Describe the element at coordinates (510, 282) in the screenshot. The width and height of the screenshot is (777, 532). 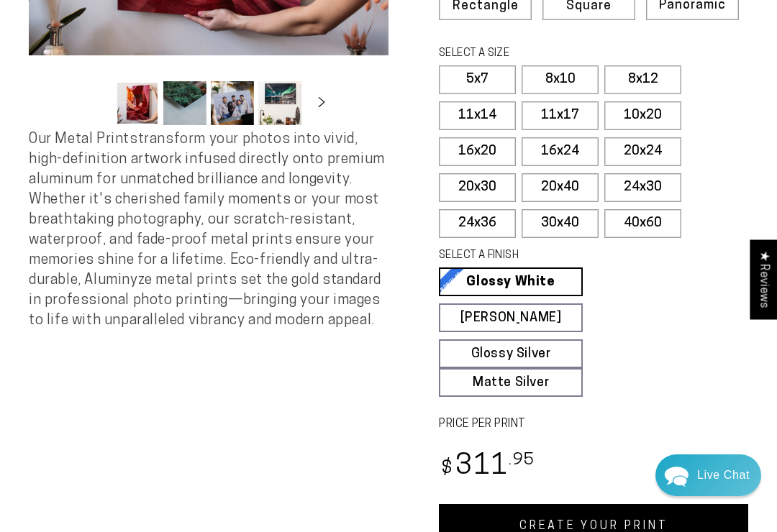
I see `a: Glossy White` at that location.